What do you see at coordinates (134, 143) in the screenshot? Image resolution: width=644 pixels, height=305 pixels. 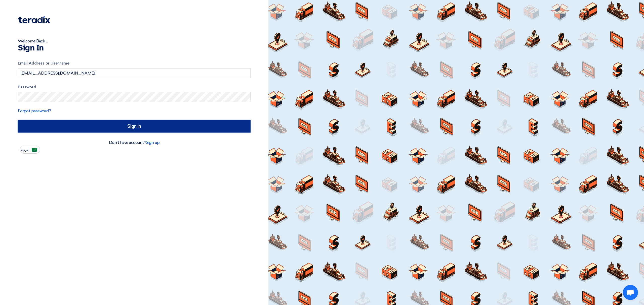 I see `div: Don't have account?` at bounding box center [134, 143].